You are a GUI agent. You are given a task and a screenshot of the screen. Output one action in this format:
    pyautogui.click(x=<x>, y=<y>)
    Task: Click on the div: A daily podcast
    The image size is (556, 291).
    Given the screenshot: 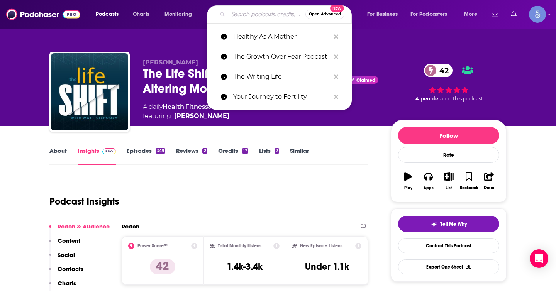 What is the action you would take?
    pyautogui.click(x=216, y=112)
    